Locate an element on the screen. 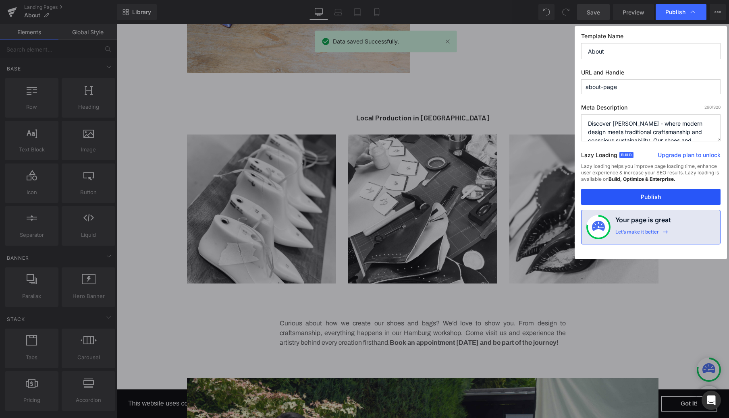  div: Lazy loading helps you improve page loading time, enhance user experience & increase your SEO res... is located at coordinates (651, 176).